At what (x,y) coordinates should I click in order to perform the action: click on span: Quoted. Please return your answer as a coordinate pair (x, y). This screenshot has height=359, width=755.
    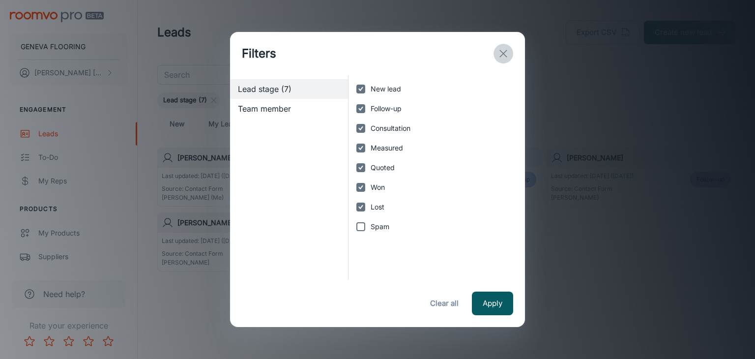
    Looking at the image, I should click on (383, 168).